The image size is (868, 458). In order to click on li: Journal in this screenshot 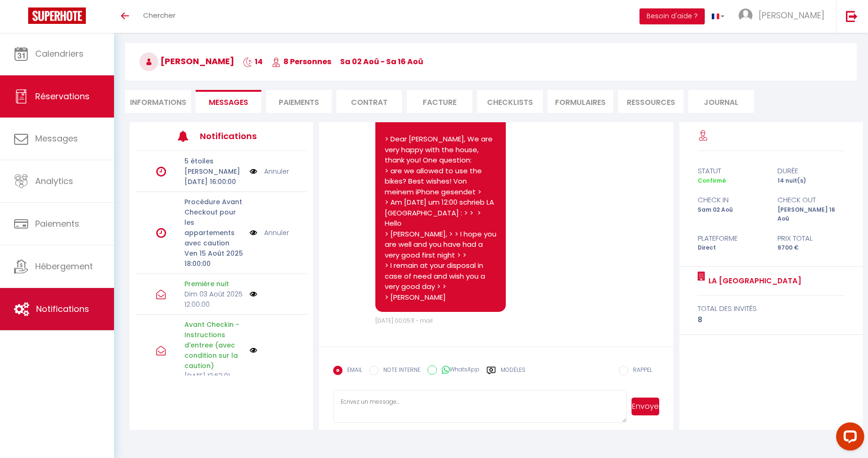, I will do `click(721, 101)`.